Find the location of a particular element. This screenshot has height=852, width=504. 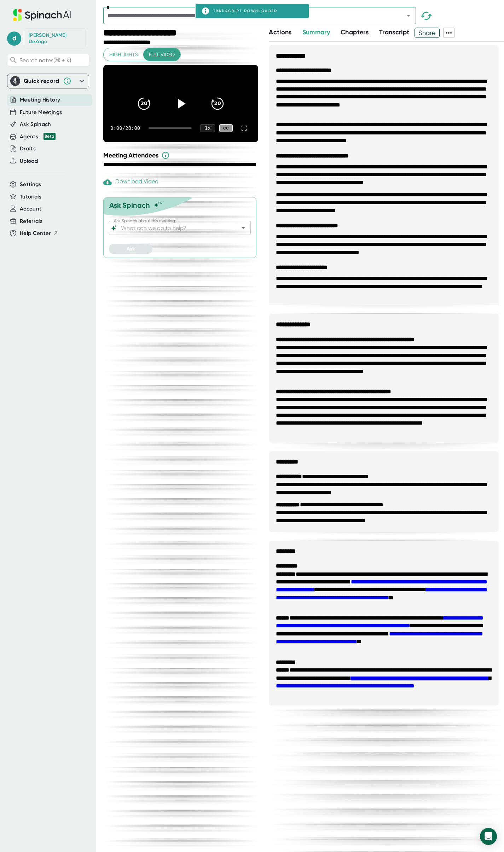

div: Dan DeZago is located at coordinates (55, 38).